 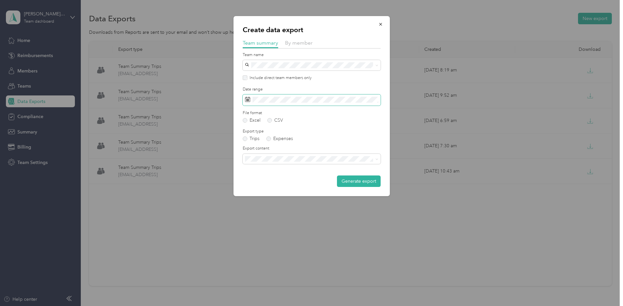 What do you see at coordinates (312, 55) in the screenshot?
I see `label: Team name` at bounding box center [312, 55].